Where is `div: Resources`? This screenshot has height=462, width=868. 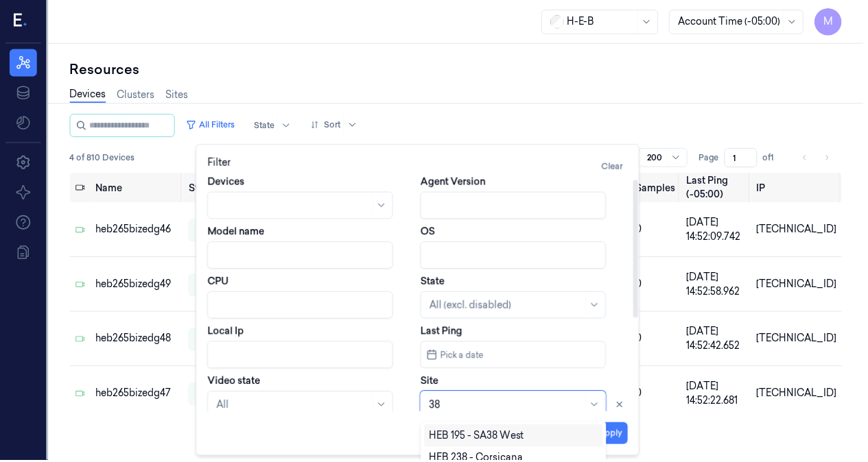
div: Resources is located at coordinates (458, 70).